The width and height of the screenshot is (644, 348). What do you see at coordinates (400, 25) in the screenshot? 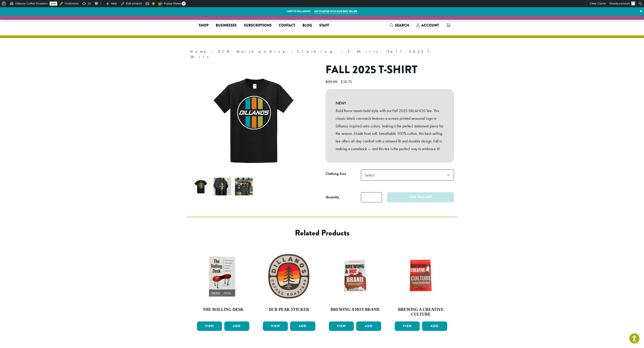
I see `a: Search` at bounding box center [400, 25].